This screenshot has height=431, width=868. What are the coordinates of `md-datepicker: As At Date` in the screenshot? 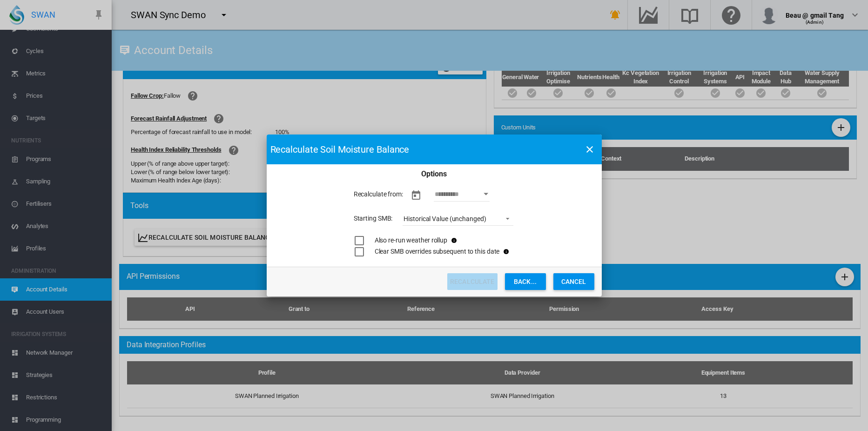 It's located at (466, 193).